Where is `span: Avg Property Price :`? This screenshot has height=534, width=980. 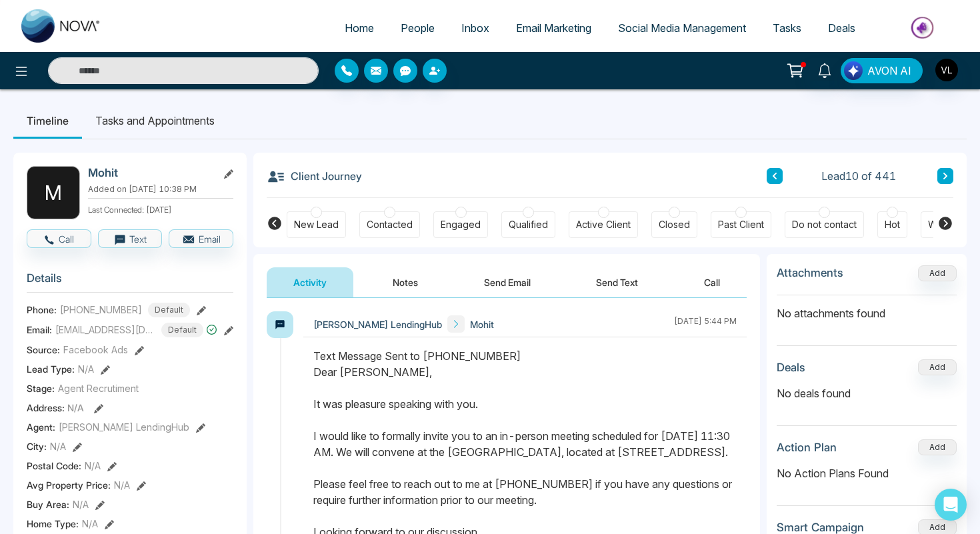
span: Avg Property Price : is located at coordinates (69, 485).